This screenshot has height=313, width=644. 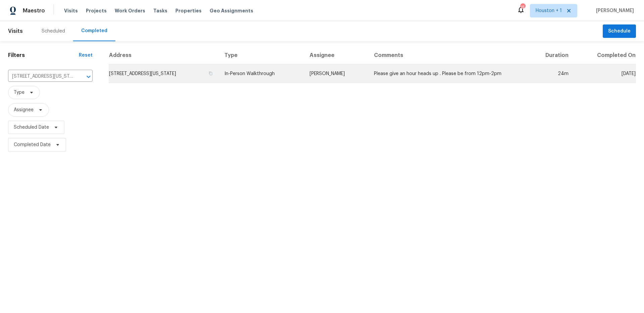 What do you see at coordinates (89, 77) in the screenshot?
I see `button: Open` at bounding box center [89, 77].